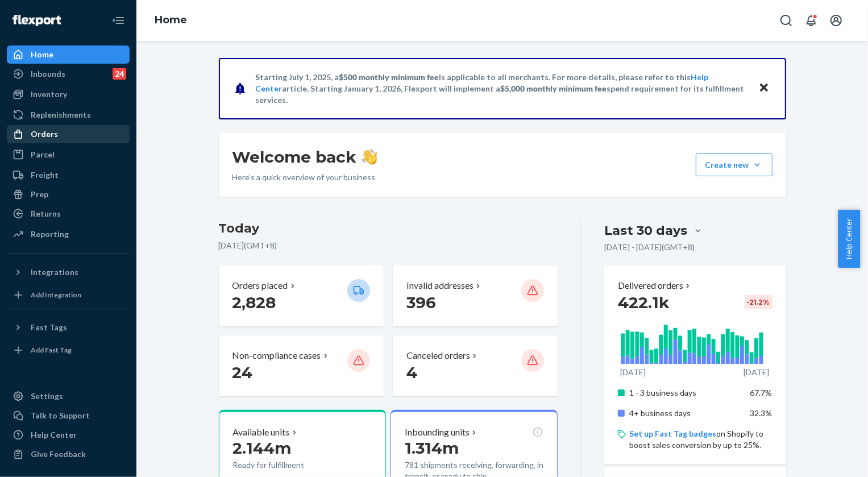  I want to click on p: Orders placed, so click(260, 286).